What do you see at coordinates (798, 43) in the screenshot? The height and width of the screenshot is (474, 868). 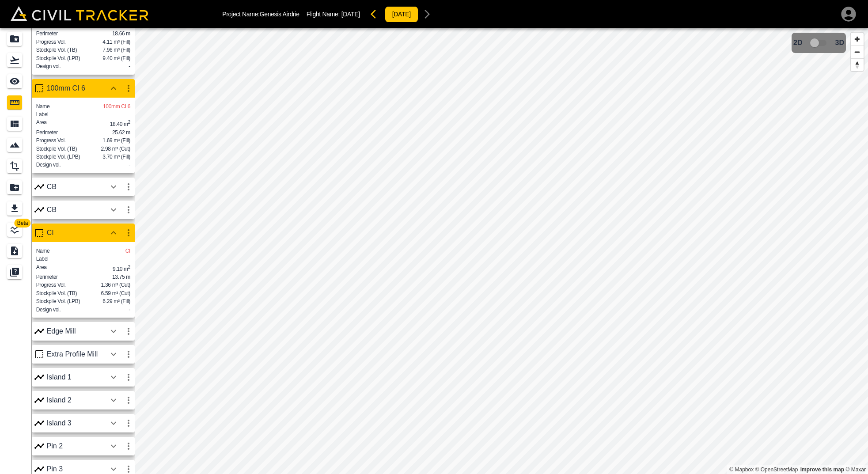 I see `span: 2D` at bounding box center [798, 43].